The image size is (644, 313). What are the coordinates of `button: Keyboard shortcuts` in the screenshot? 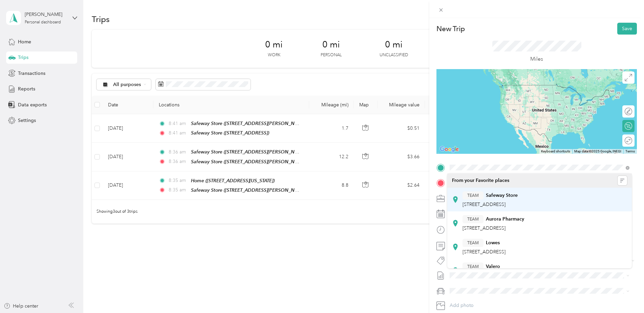 It's located at (556, 151).